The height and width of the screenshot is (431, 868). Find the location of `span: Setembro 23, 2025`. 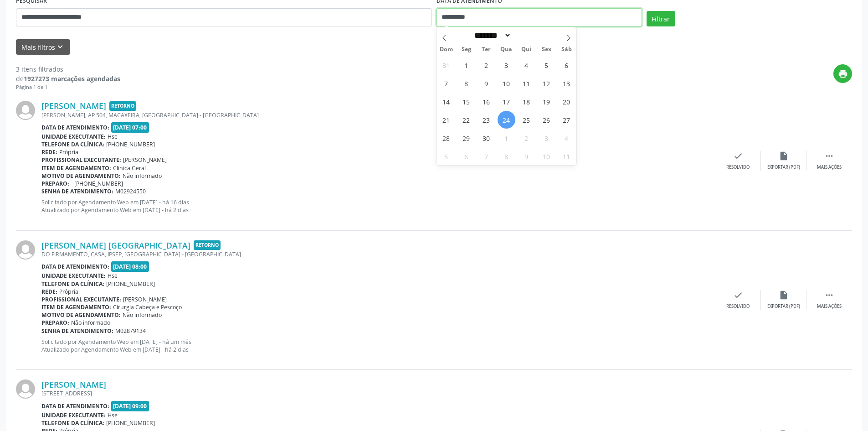

span: Setembro 23, 2025 is located at coordinates (486, 120).